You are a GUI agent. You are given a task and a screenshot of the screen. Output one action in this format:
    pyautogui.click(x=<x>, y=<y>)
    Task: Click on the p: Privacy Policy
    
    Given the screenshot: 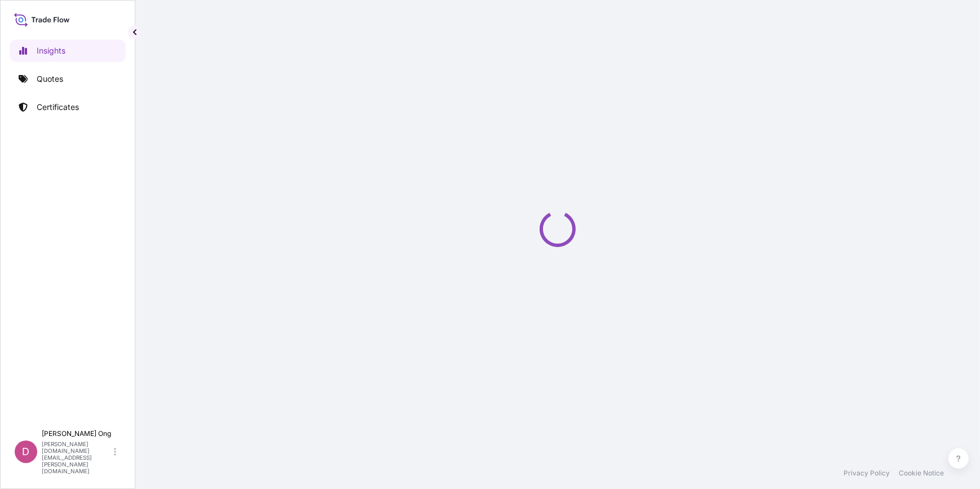 What is the action you would take?
    pyautogui.click(x=867, y=474)
    